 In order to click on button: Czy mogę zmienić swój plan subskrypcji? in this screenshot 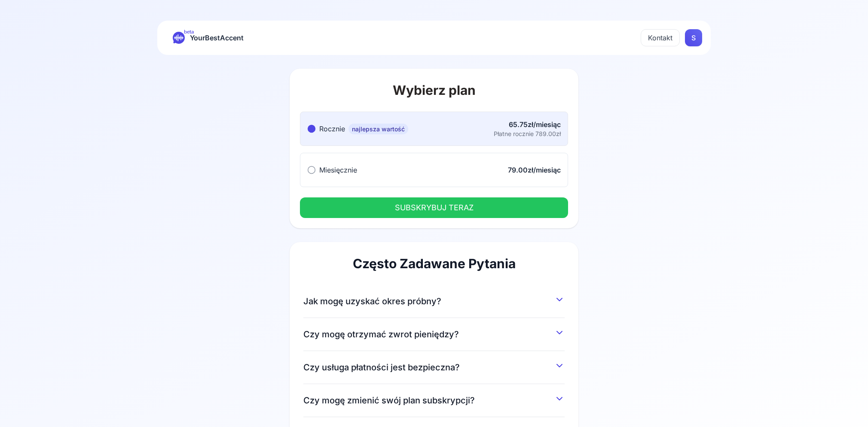, I will do `click(434, 399)`.